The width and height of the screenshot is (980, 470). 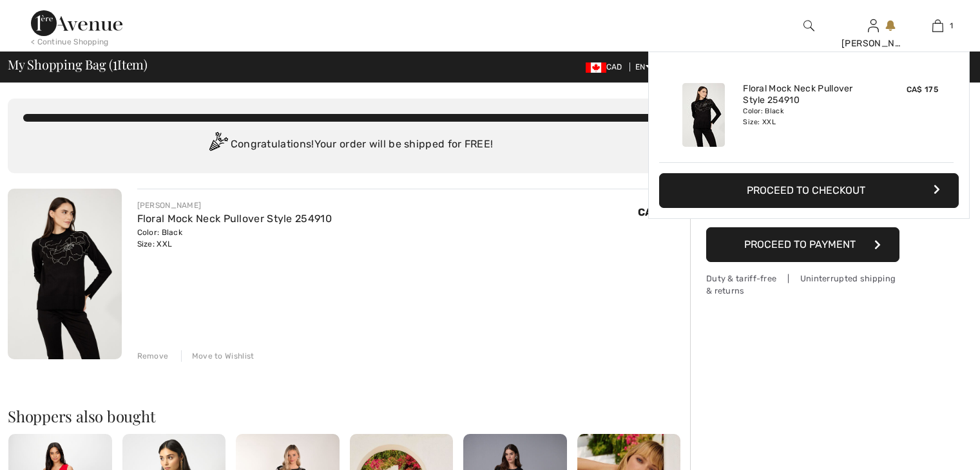 What do you see at coordinates (873, 26) in the screenshot?
I see `img: My Info` at bounding box center [873, 26].